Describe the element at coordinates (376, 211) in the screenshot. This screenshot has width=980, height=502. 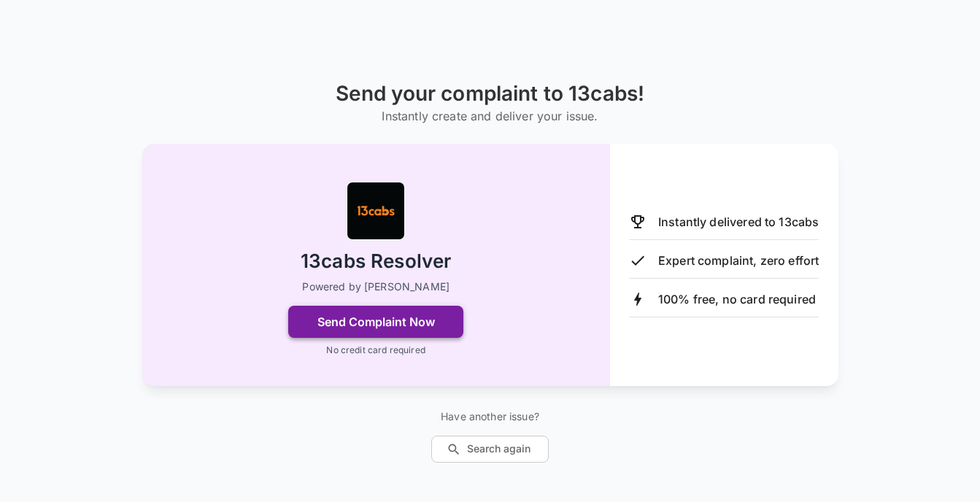
I see `img: 13cabs` at that location.